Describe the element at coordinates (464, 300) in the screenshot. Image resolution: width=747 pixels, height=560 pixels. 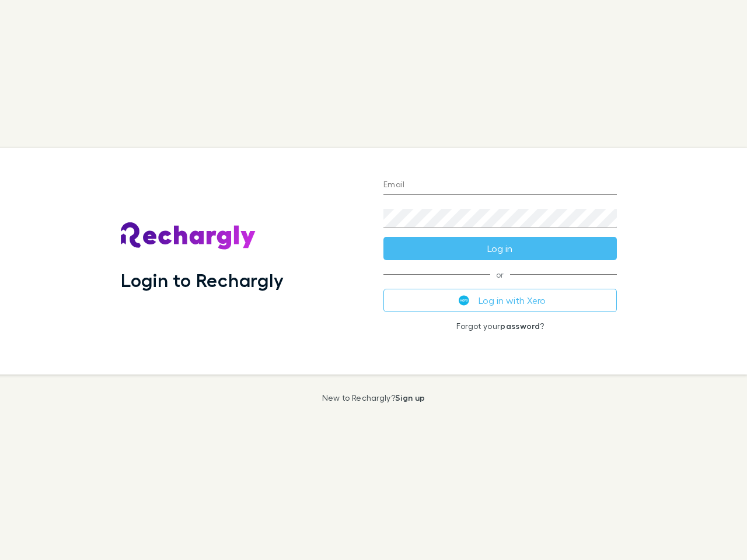
I see `img: Xero's logo` at that location.